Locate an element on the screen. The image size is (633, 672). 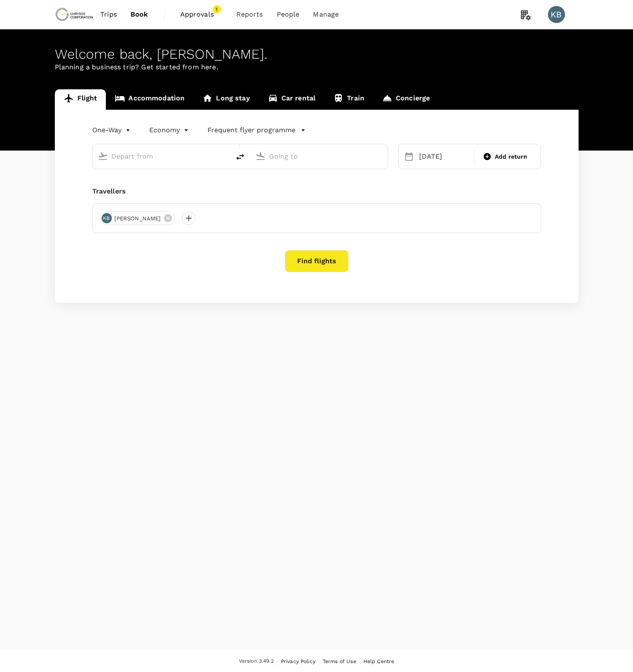
a: Concierge is located at coordinates (406, 99).